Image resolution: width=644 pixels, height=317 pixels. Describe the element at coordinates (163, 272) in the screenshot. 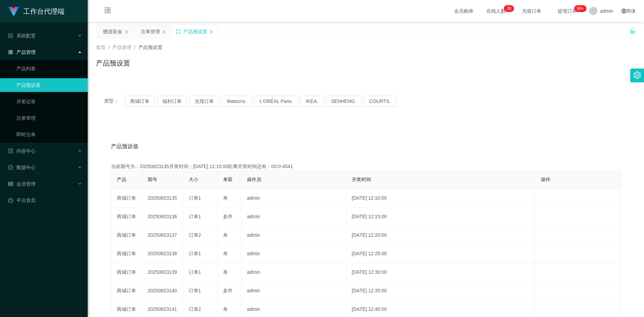

I see `td: 20250823139` at that location.